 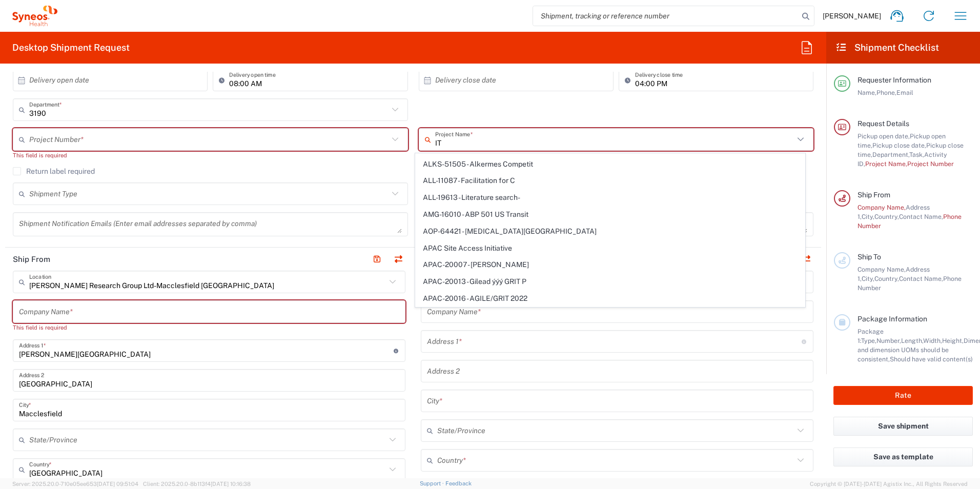 What do you see at coordinates (666, 16) in the screenshot?
I see `input: Shipment, tracking or reference number` at bounding box center [666, 16].